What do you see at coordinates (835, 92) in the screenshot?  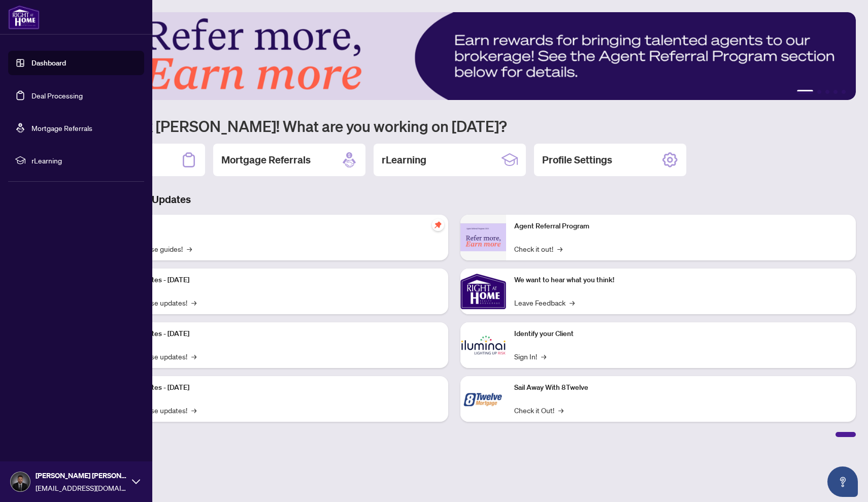 I see `button: 4` at bounding box center [835, 92].